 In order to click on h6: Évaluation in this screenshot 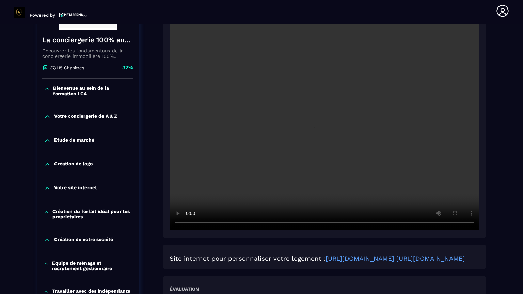, I will do `click(184, 289)`.